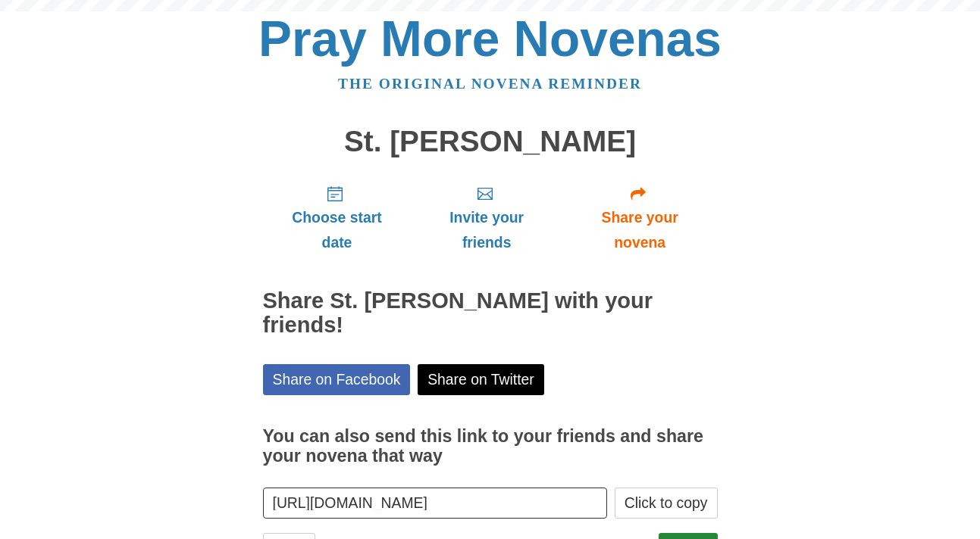 Image resolution: width=980 pixels, height=539 pixels. What do you see at coordinates (486, 230) in the screenshot?
I see `span: Invite your friends` at bounding box center [486, 230].